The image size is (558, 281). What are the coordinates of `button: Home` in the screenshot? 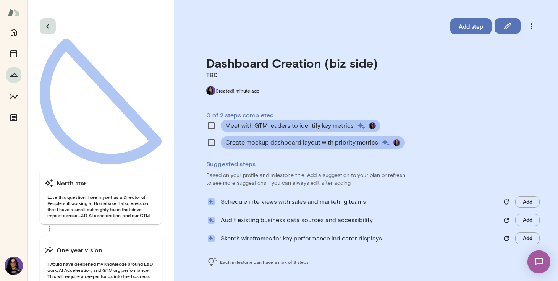 It's located at (14, 32).